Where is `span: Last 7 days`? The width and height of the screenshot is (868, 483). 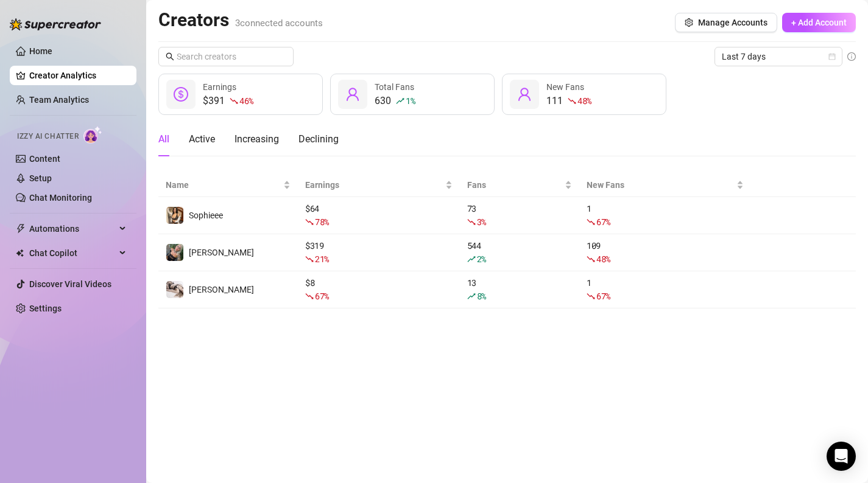 span: Last 7 days is located at coordinates (779, 57).